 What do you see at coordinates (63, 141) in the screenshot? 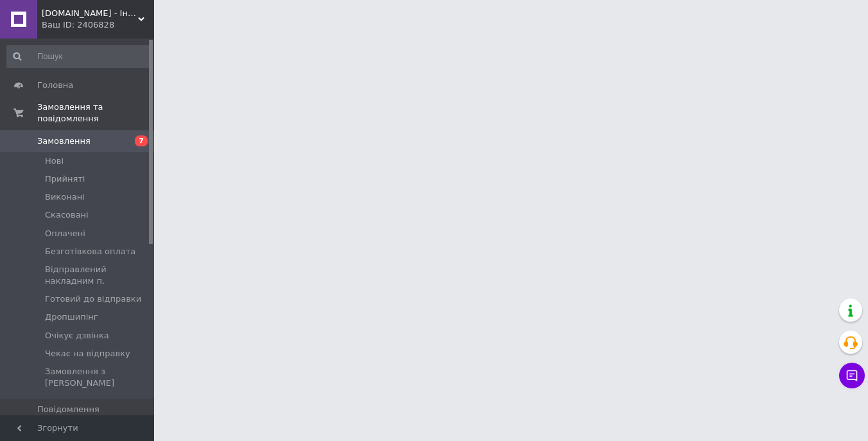
I see `span: Замовлення` at bounding box center [63, 141].